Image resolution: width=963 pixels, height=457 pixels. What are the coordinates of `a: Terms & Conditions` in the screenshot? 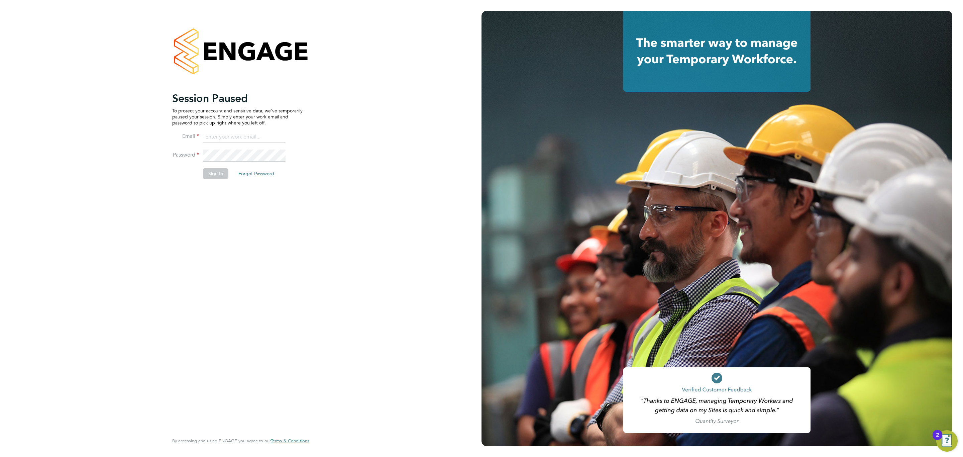 It's located at (290, 441).